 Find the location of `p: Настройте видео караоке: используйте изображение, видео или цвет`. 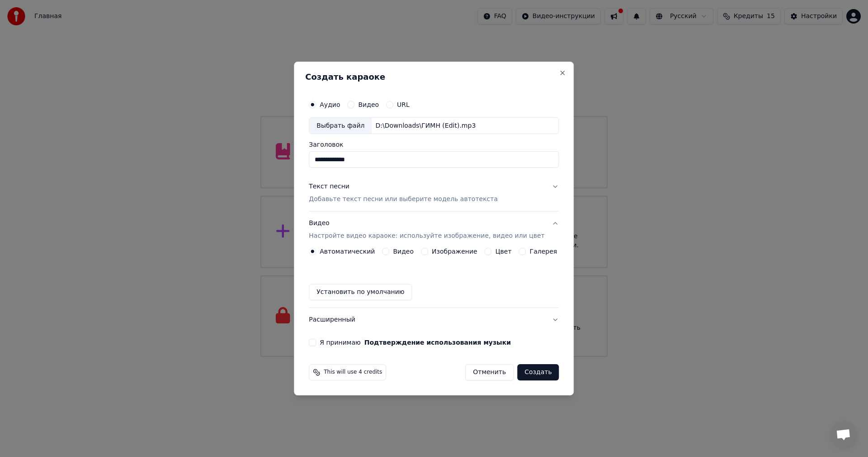

p: Настройте видео караоке: используйте изображение, видео или цвет is located at coordinates (427, 236).